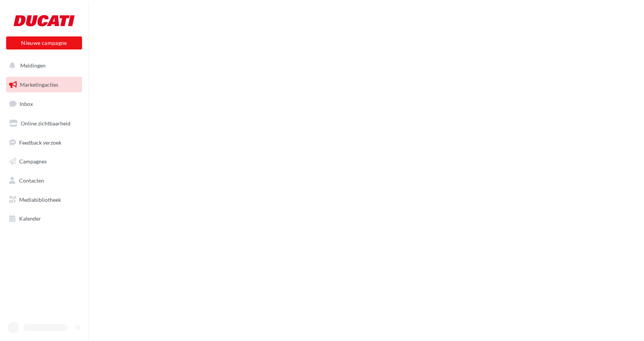  Describe the element at coordinates (33, 161) in the screenshot. I see `span: Campagnes` at that location.